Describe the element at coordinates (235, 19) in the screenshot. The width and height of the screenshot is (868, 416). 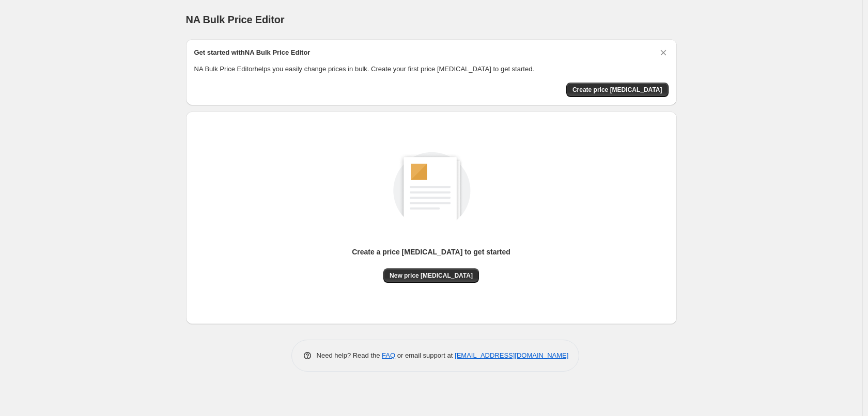
I see `span: NA Bulk Price Editor` at that location.